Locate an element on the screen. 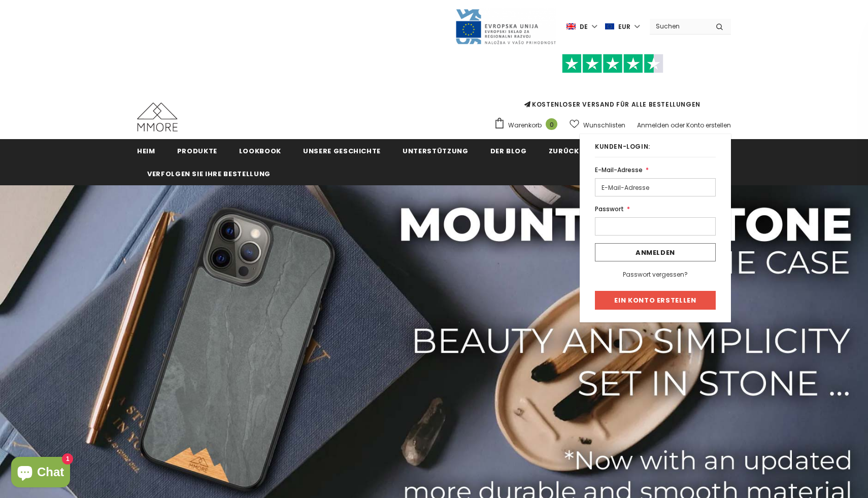  font: oder is located at coordinates (678, 125).